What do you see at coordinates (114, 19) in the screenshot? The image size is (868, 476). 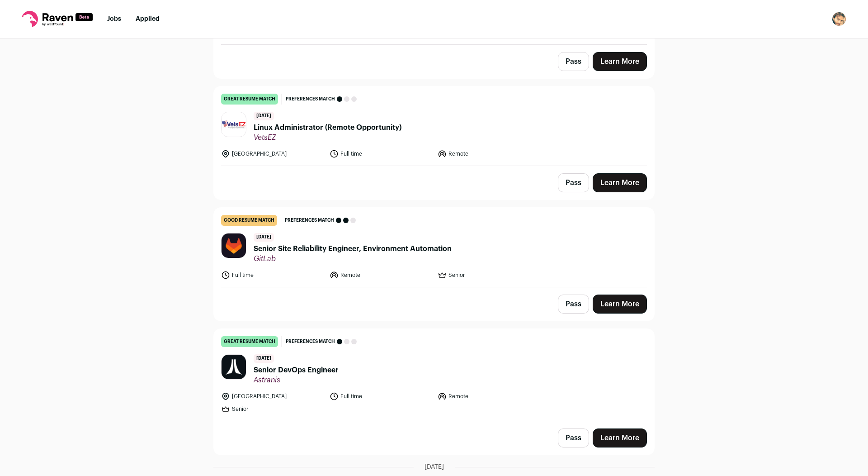 I see `a: Jobs` at bounding box center [114, 19].